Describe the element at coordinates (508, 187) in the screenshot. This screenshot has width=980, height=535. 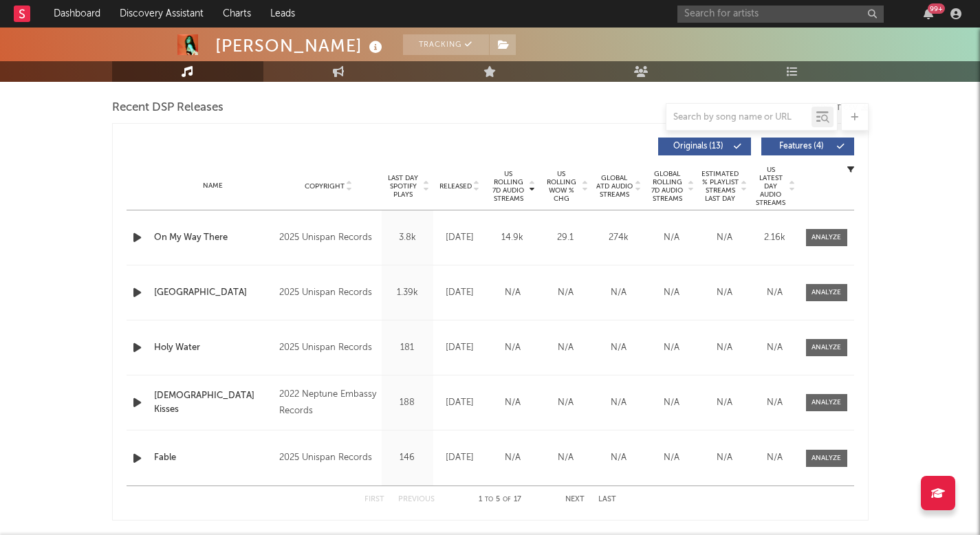
I see `span: US Rolling 7D Audio Streams` at that location.